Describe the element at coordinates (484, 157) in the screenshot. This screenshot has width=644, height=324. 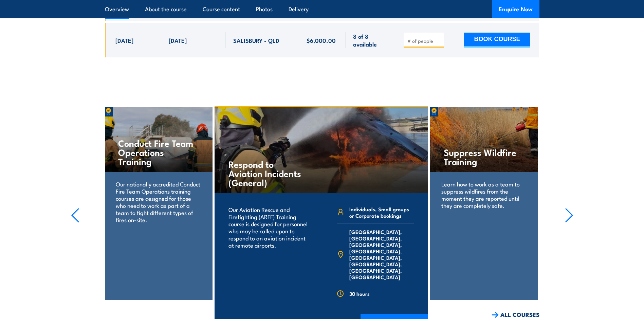
I see `h4: Suppress Wildfire Training` at that location.